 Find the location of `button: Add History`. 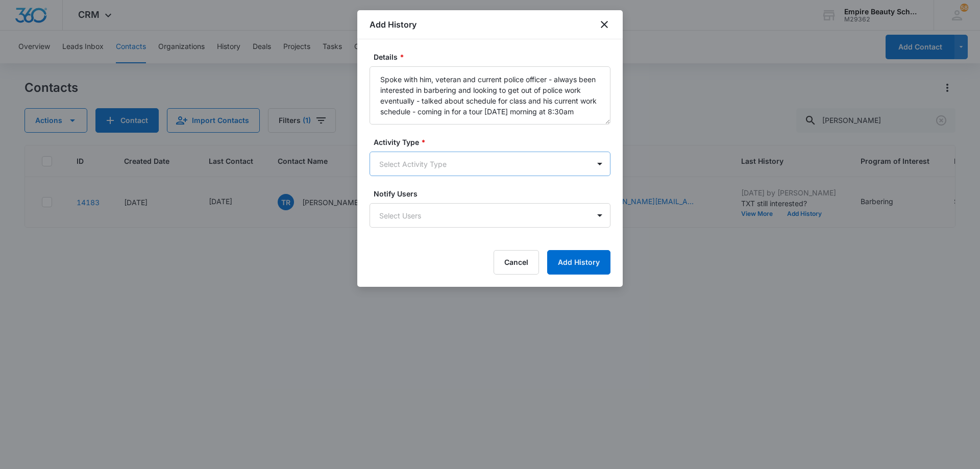

button: Add History is located at coordinates (579, 262).